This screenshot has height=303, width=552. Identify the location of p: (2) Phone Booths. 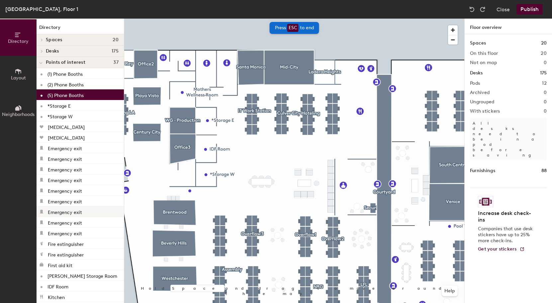
(65, 84).